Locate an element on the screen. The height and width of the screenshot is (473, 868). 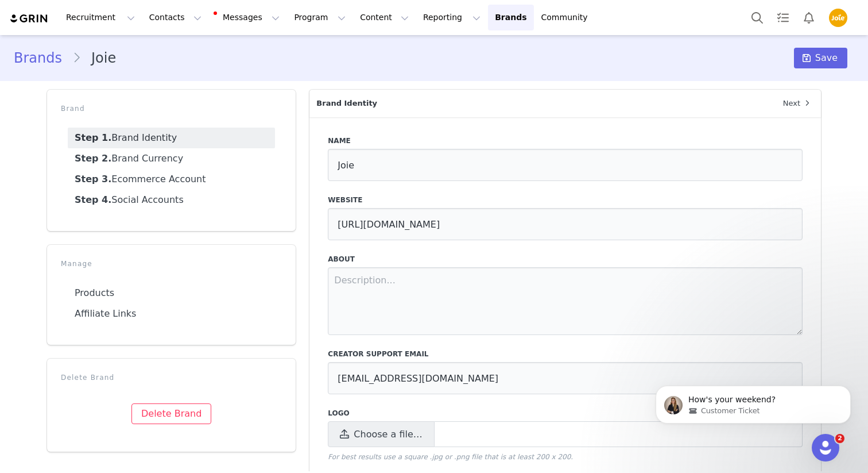
label: Logo is located at coordinates (565, 413).